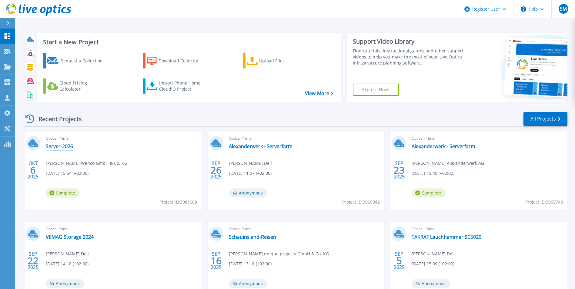 This screenshot has height=289, width=575. I want to click on div: OKT 2025, so click(33, 170).